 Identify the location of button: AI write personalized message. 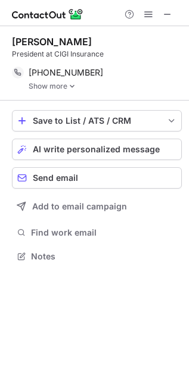
(97, 150).